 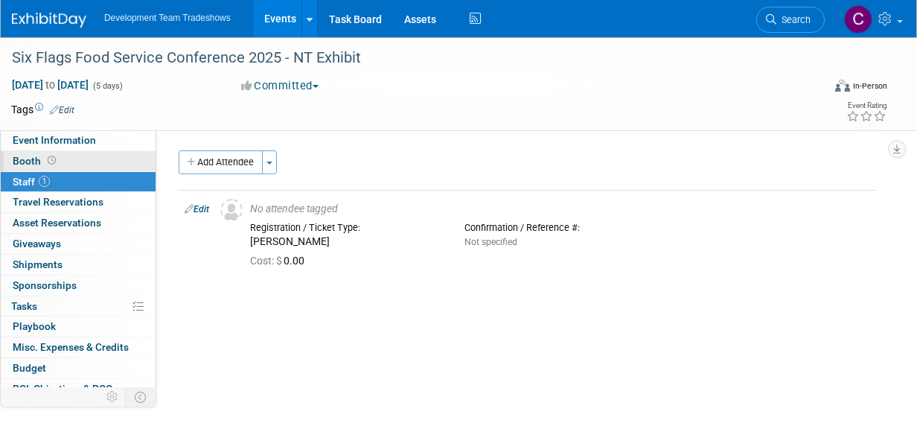 I want to click on div: Six Flags Food Service Conference 2025 - NT Exhibit, so click(x=409, y=58).